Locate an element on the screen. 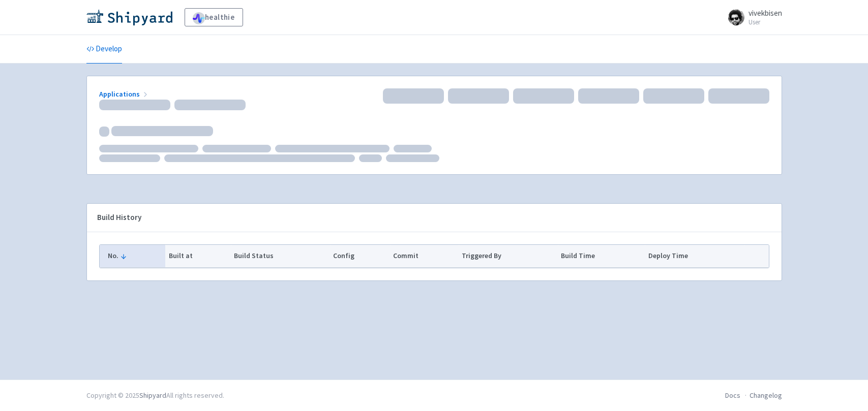 The height and width of the screenshot is (411, 868). a: Applications is located at coordinates (124, 94).